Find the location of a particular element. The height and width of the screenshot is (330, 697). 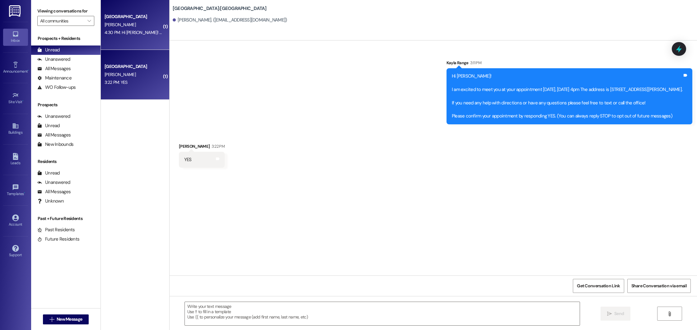

a: Support is located at coordinates (16, 251).